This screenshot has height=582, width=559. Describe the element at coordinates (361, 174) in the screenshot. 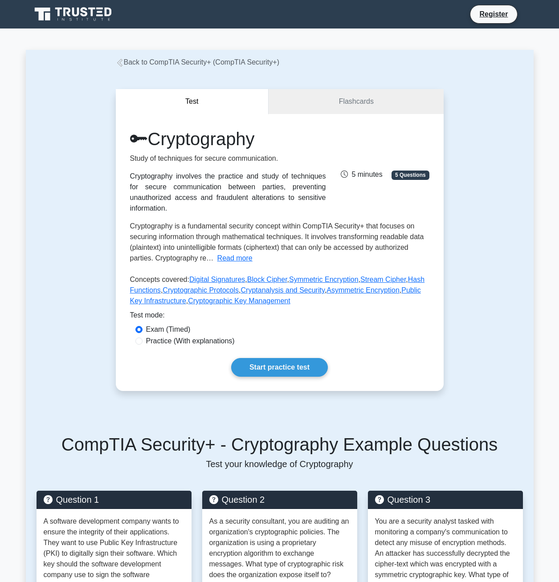

I see `span: 5 minutes` at that location.